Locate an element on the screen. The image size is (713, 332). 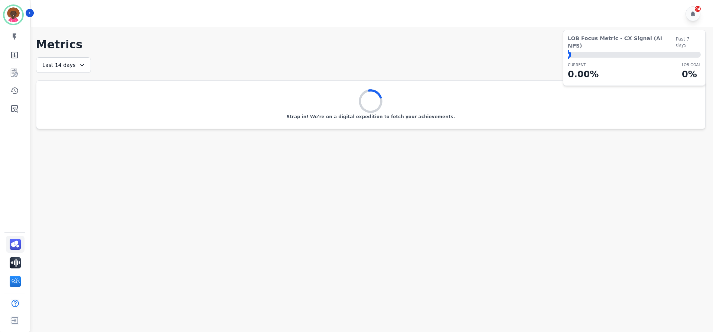
span: Past 7 days is located at coordinates (688, 42).